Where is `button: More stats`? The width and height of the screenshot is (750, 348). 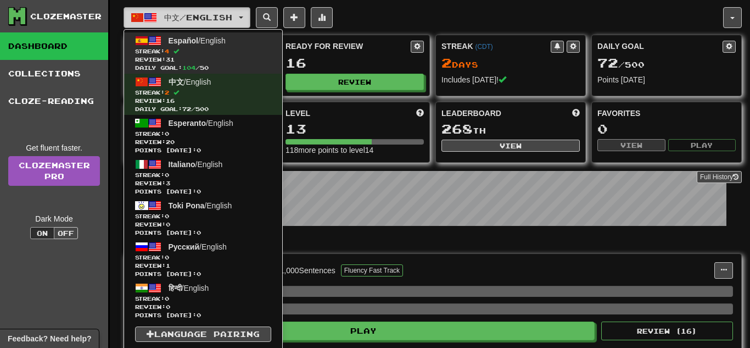
button: More stats is located at coordinates (322, 18).